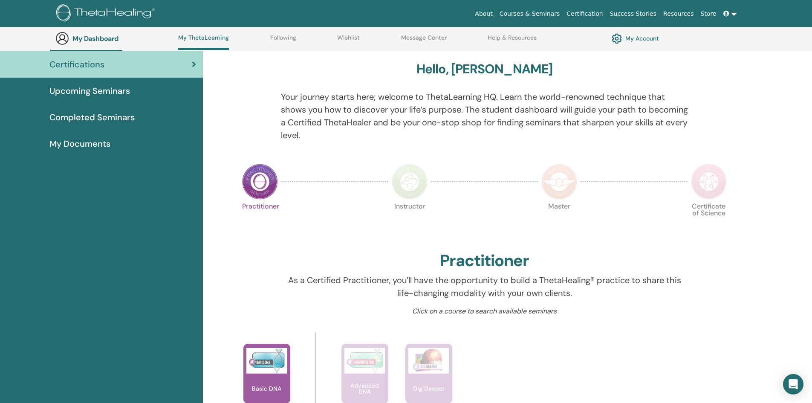 The height and width of the screenshot is (403, 812). I want to click on p: As a Certified Practitioner, you’ll have the opportunity to build a ThetaHealing® practice to sha..., so click(484, 287).